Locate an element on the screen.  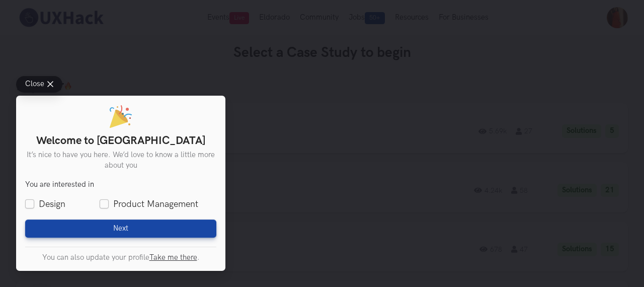
button: Next is located at coordinates (121, 228).